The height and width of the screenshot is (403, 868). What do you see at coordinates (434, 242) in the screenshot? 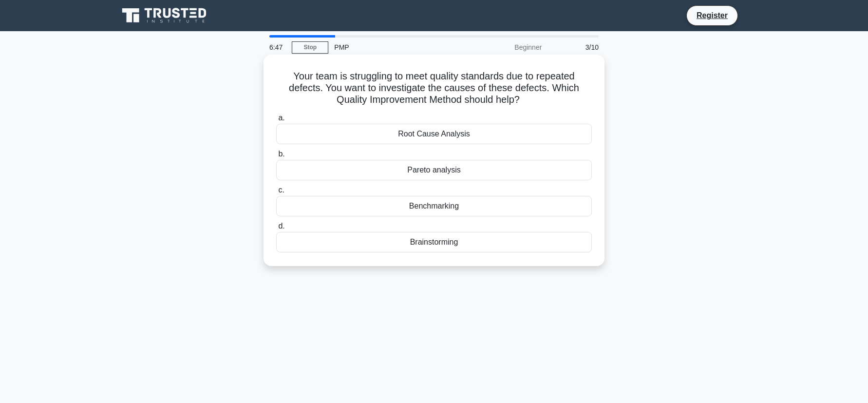
I see `div: Brainstorming` at bounding box center [434, 242].